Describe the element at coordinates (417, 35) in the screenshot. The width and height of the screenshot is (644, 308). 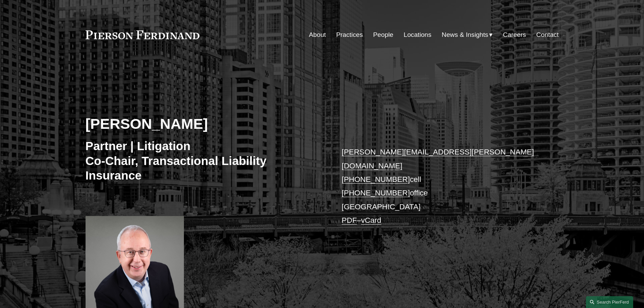
I see `a: Locations` at that location.